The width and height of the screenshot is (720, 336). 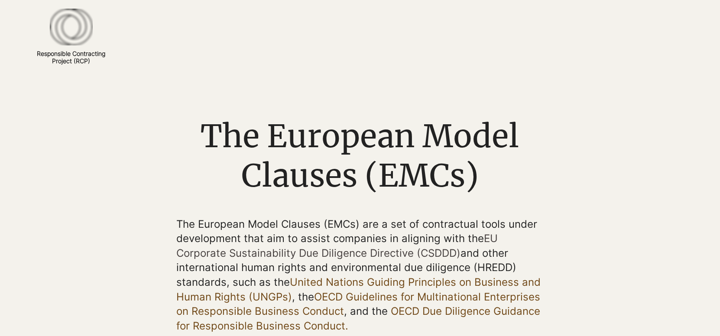 What do you see at coordinates (358, 318) in the screenshot?
I see `a: OECD Due Diligence Guidance for Responsible Business Conduct.` at bounding box center [358, 318].